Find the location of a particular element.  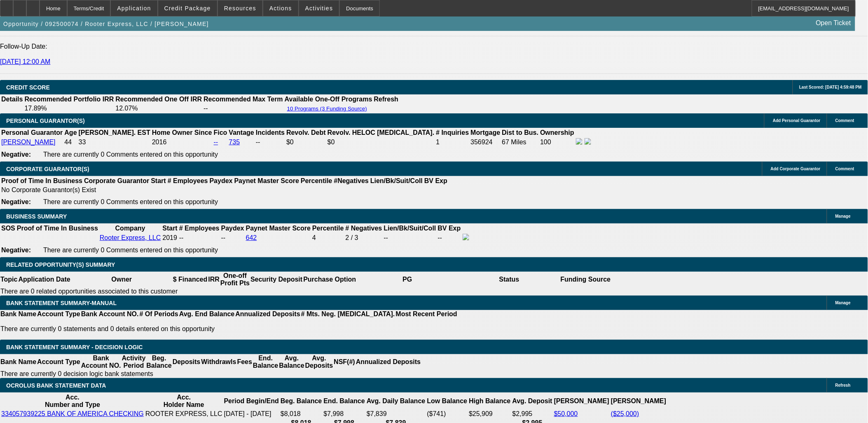

th: $ Financed is located at coordinates (190, 280).